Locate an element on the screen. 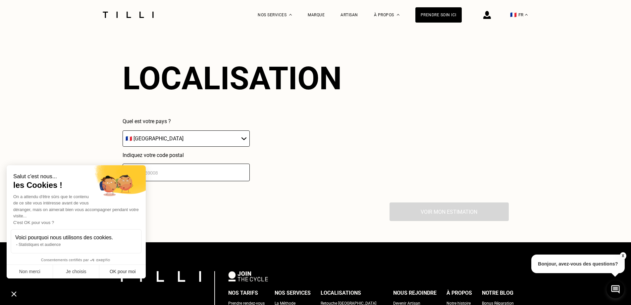  div: Prendre soin ici is located at coordinates (439, 15).